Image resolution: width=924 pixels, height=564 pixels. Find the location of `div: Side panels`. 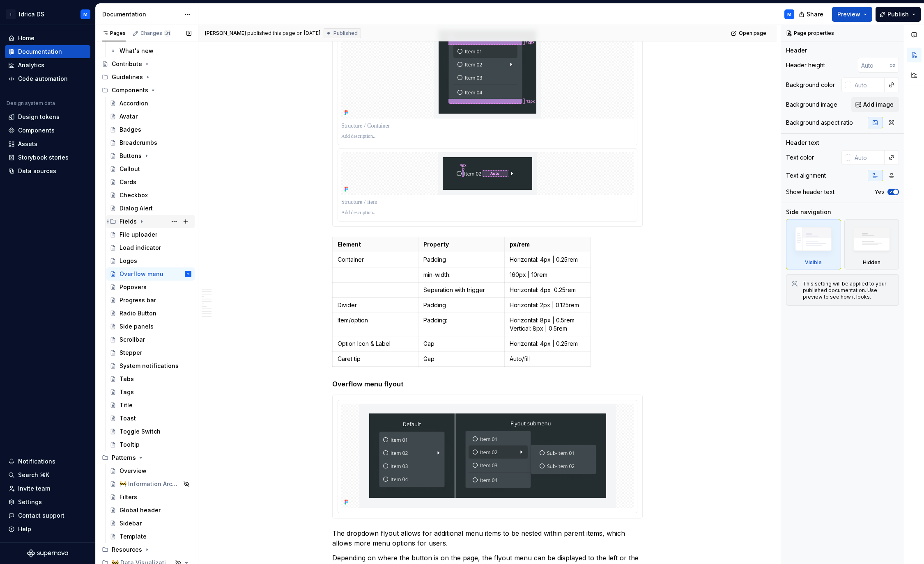

div: Side panels is located at coordinates (137, 327).